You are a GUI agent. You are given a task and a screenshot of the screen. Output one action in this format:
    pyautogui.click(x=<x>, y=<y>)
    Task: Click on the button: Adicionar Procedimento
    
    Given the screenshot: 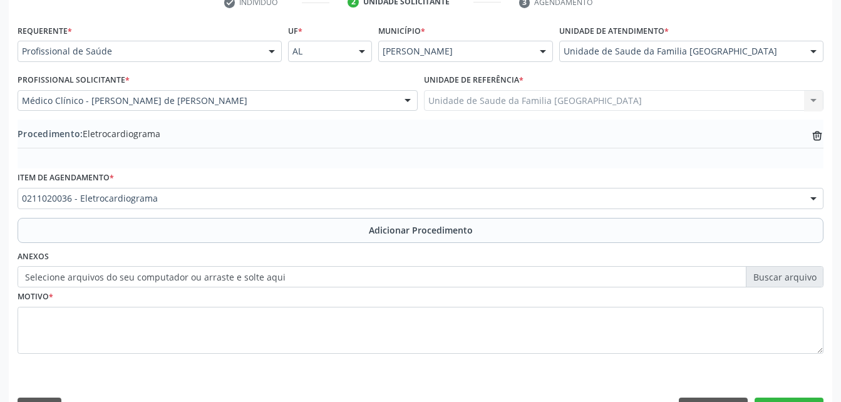 What is the action you would take?
    pyautogui.click(x=420, y=230)
    